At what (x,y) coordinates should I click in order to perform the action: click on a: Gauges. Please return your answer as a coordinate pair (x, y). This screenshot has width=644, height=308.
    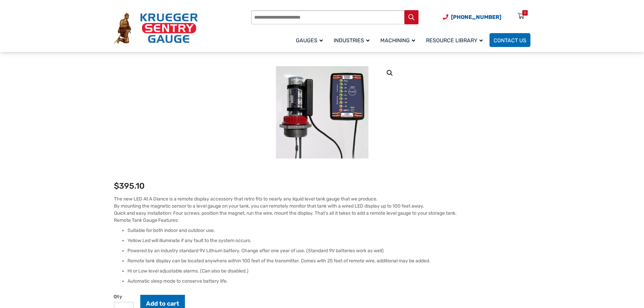
    Looking at the image, I should click on (311, 40).